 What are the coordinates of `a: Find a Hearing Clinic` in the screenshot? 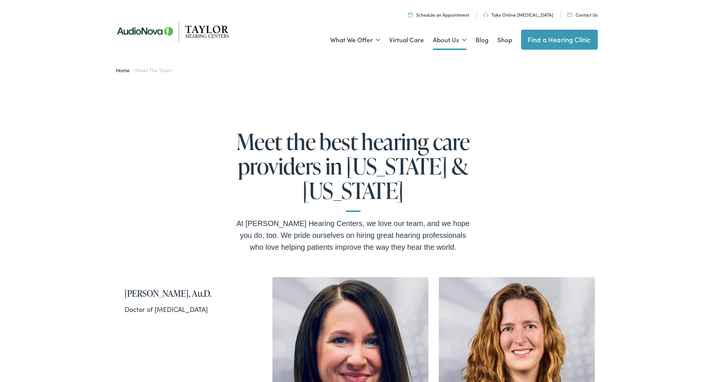 It's located at (560, 40).